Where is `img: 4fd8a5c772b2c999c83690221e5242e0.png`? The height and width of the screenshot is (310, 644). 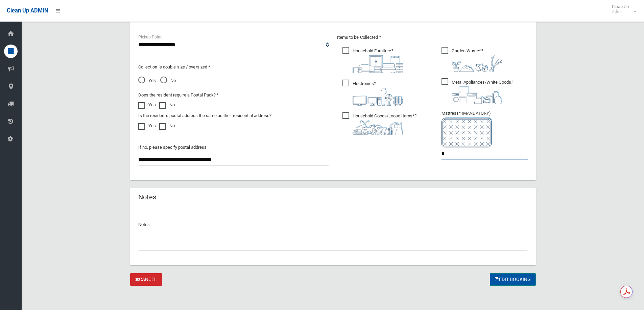 img: 4fd8a5c772b2c999c83690221e5242e0.png is located at coordinates (477, 64).